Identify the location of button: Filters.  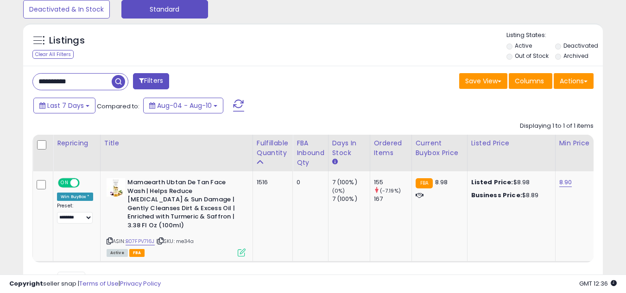
(151, 81).